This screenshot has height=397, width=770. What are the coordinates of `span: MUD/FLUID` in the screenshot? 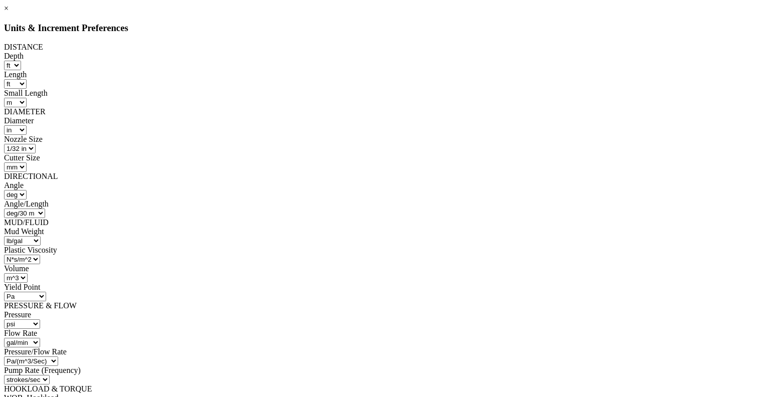 It's located at (26, 222).